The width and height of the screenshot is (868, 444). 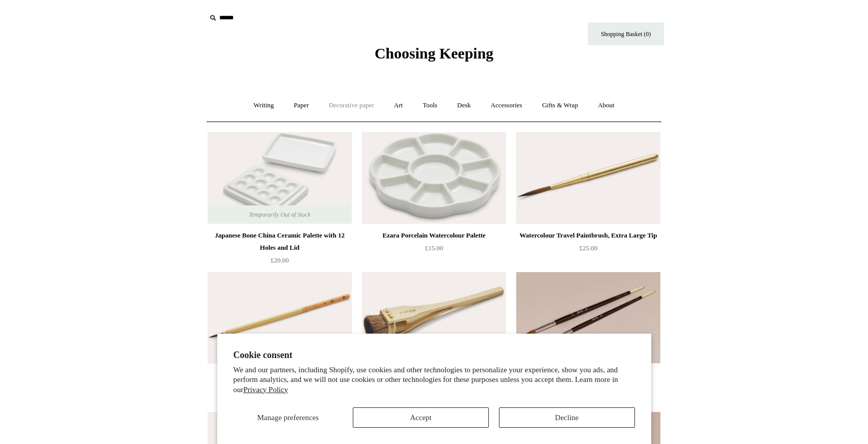 I want to click on a: Watercolour Travel Paintbrush, Extra Large Tip £25.00, so click(x=588, y=250).